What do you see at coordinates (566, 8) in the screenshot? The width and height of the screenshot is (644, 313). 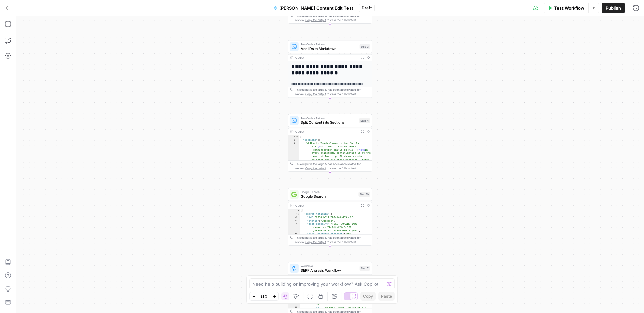 I see `button: Test Workflow` at bounding box center [566, 8].